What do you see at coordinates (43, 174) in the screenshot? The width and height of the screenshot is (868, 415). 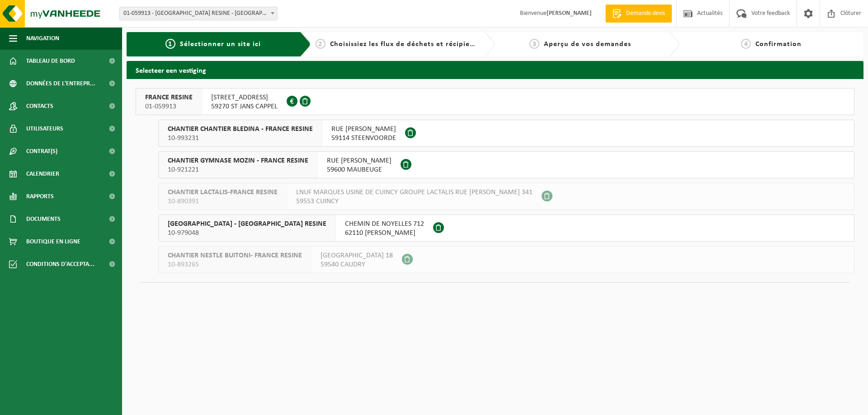 I see `span: Calendrier` at bounding box center [43, 174].